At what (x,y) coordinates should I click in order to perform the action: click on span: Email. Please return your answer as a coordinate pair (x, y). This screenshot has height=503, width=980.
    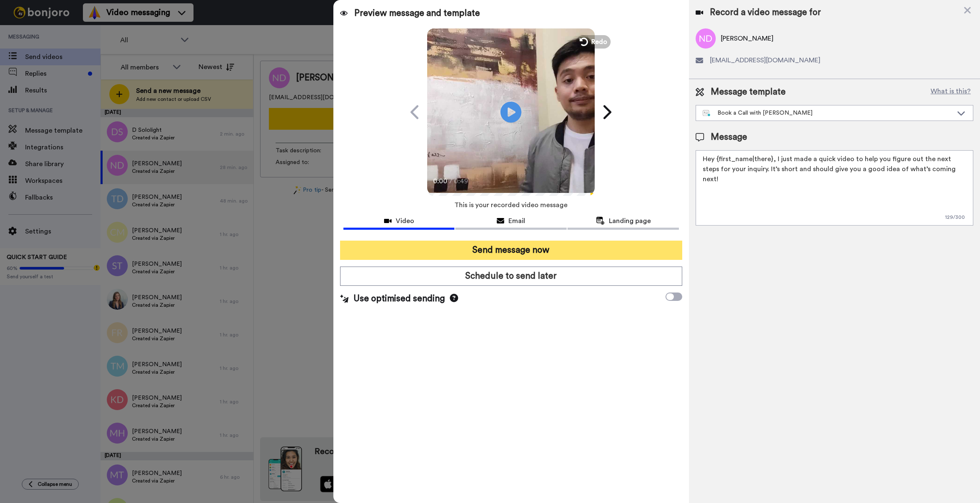
    Looking at the image, I should click on (517, 221).